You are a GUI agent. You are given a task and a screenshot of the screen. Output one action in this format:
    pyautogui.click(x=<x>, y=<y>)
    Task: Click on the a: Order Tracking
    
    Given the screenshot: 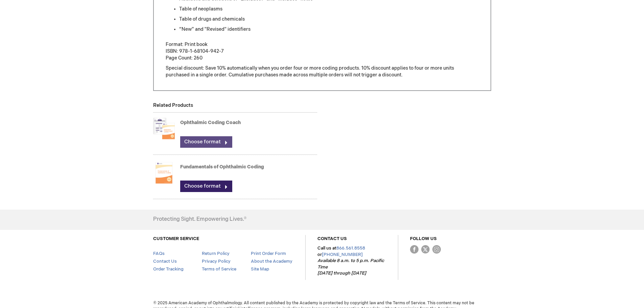 What is the action you would take?
    pyautogui.click(x=169, y=269)
    